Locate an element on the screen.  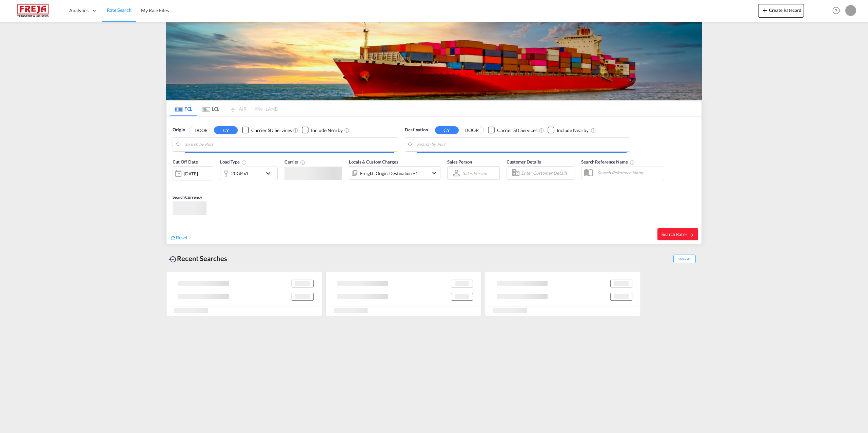
span: Reset is located at coordinates (182, 237).